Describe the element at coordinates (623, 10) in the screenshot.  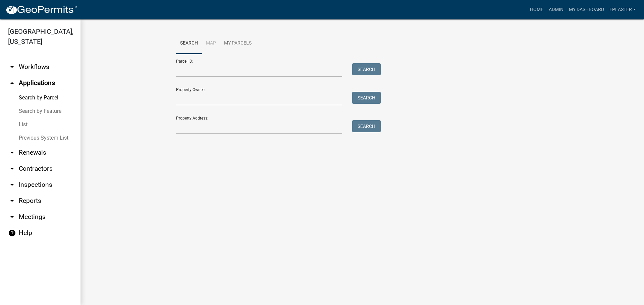
I see `a: eplaster` at that location.